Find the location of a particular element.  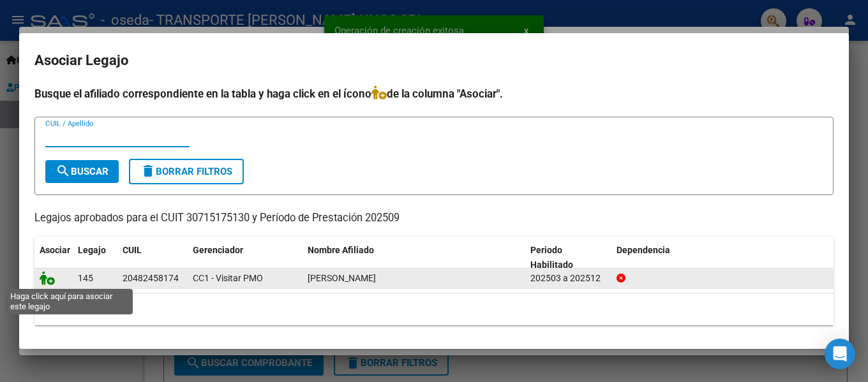

span: Dependencia is located at coordinates (644, 250).